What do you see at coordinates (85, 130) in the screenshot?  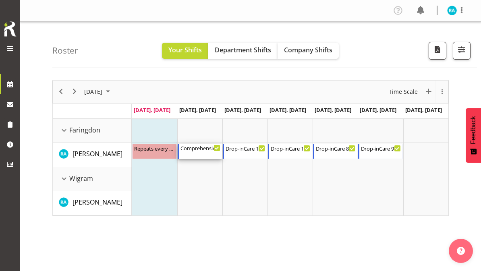 I see `span: Faringdon` at bounding box center [85, 130].